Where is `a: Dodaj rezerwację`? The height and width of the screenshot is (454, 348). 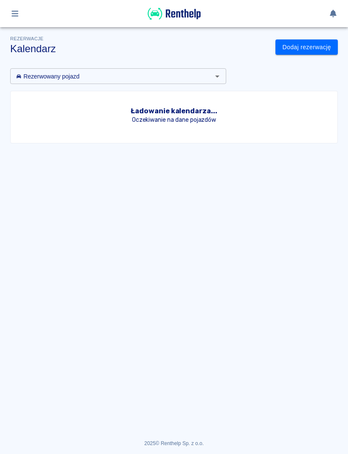 a: Dodaj rezerwację is located at coordinates (306, 47).